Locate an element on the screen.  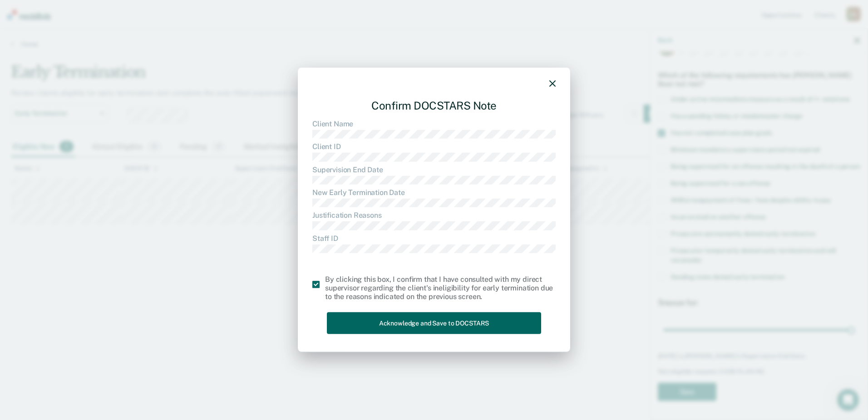
dt: Justification Reasons is located at coordinates (434, 215).